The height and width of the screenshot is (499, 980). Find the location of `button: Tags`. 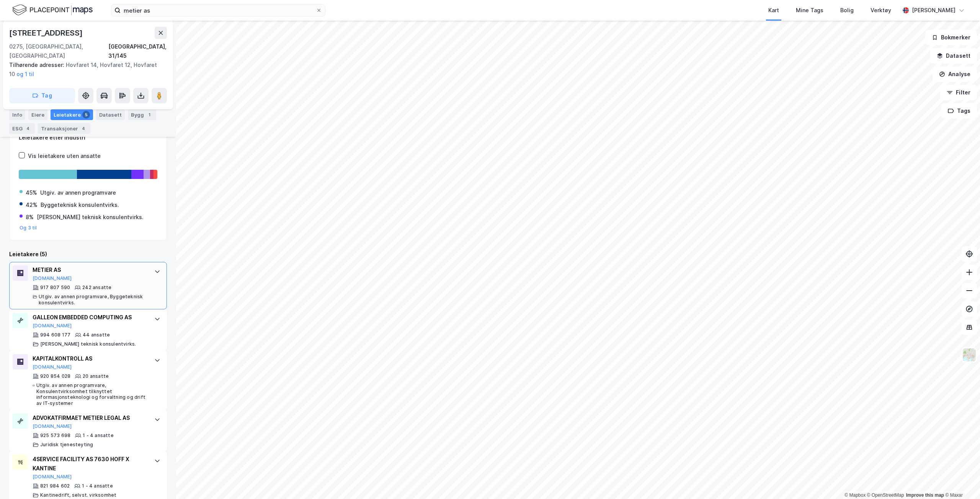

button: Tags is located at coordinates (959, 111).